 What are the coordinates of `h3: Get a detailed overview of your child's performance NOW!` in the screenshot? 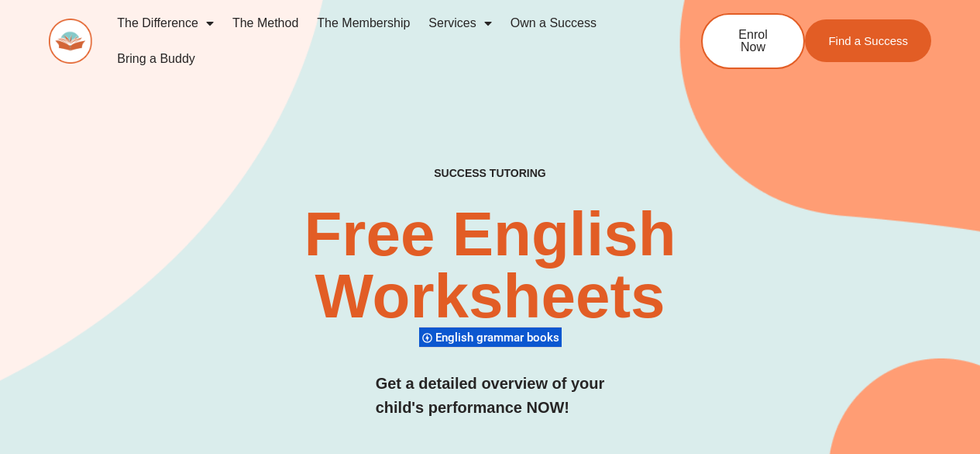 It's located at (490, 395).